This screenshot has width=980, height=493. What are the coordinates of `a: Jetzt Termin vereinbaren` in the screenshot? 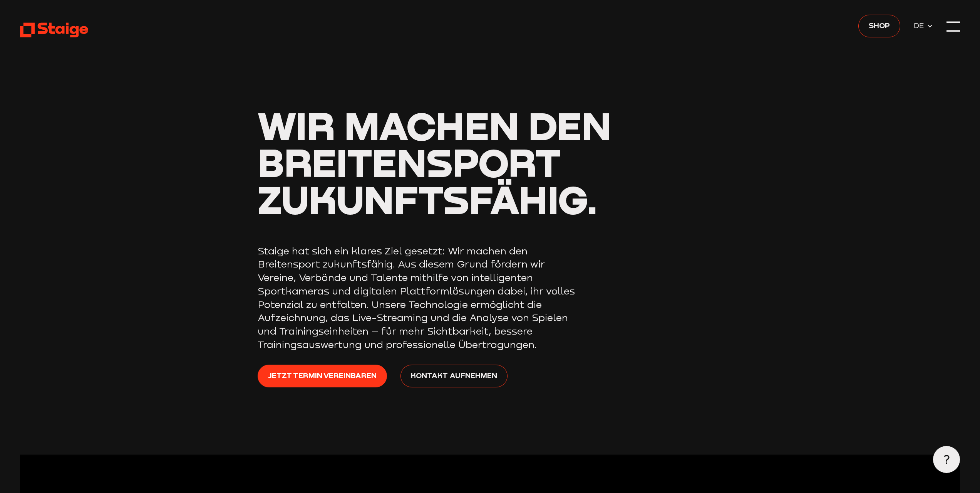 It's located at (322, 376).